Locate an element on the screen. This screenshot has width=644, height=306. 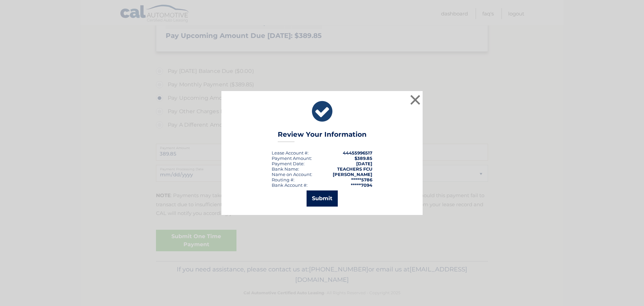
span: $389.85 is located at coordinates (364, 158).